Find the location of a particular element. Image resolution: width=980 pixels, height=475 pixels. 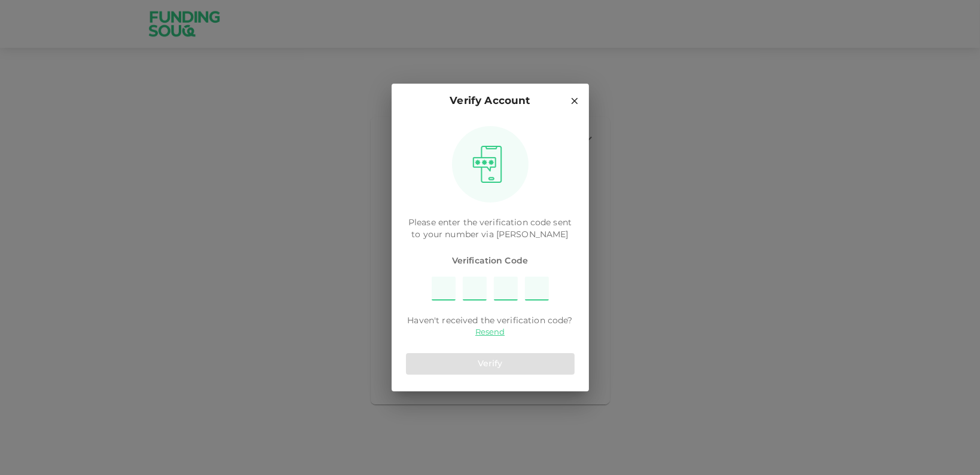

input: Please enter OTP character 1 is located at coordinates (444, 289).